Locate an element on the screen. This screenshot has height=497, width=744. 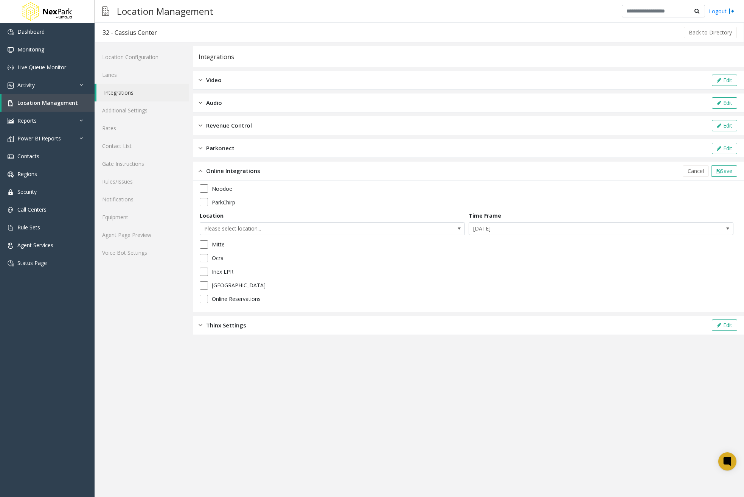
span: Location Management is located at coordinates (48, 102).